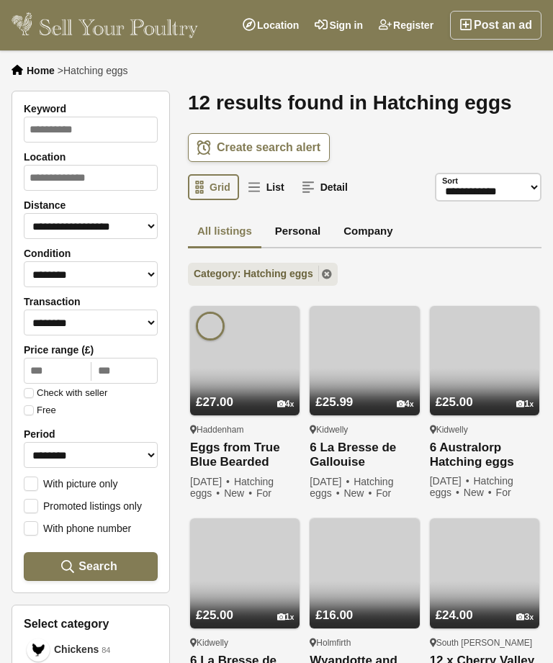  Describe the element at coordinates (266, 187) in the screenshot. I see `a: List` at that location.